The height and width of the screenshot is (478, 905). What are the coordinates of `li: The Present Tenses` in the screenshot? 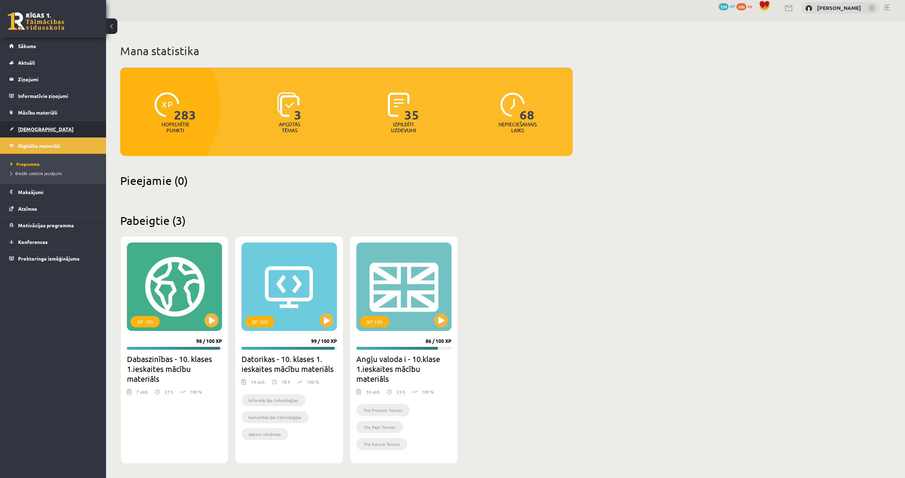 It's located at (383, 410).